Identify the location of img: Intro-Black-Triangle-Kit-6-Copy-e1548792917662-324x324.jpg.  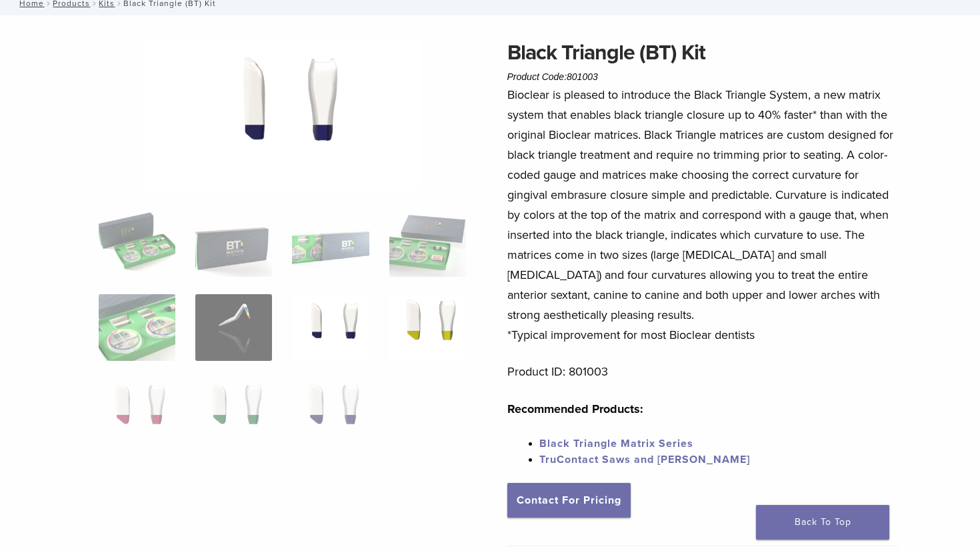
(137, 243).